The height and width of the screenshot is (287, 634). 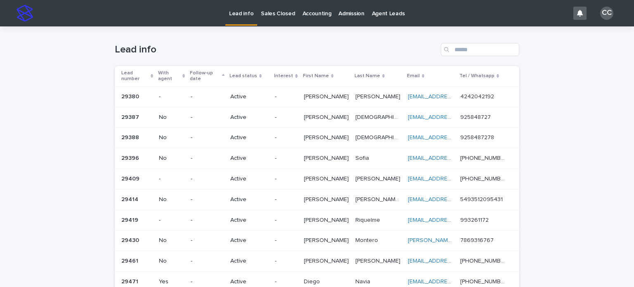 What do you see at coordinates (243, 76) in the screenshot?
I see `p: Lead status` at bounding box center [243, 76].